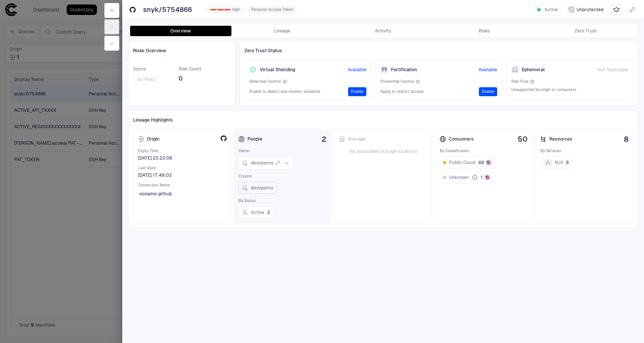  I want to click on div: 2, so click(227, 10).